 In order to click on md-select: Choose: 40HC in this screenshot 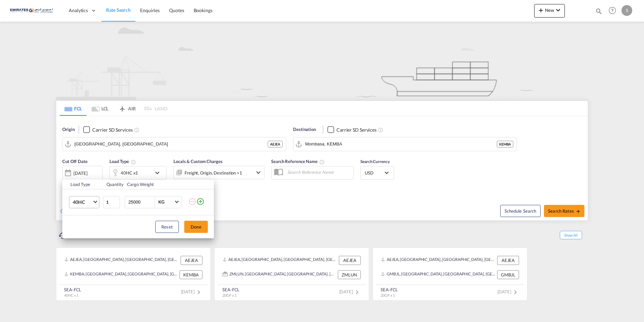, I will do `click(85, 202)`.